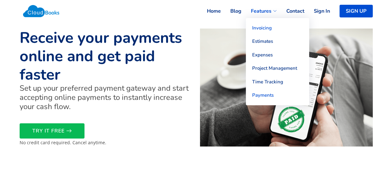 This screenshot has height=175, width=392. What do you see at coordinates (317, 11) in the screenshot?
I see `a: Sign In` at bounding box center [317, 11].